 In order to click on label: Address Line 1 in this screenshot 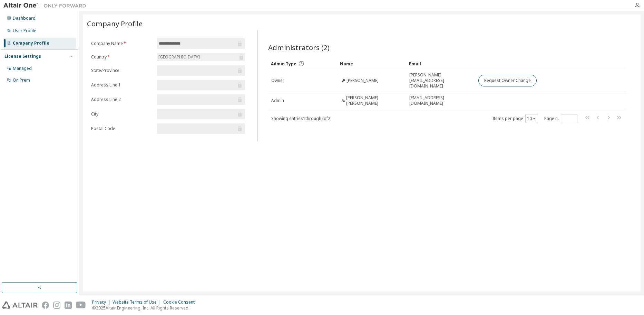, I will do `click(122, 85)`.